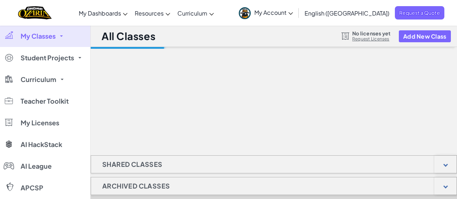  What do you see at coordinates (100, 13) in the screenshot?
I see `span: My Dashboards` at bounding box center [100, 13].